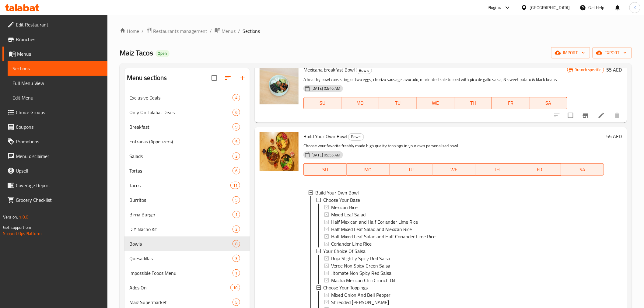 This screenshot has height=308, width=644. Describe the element at coordinates (236, 185) in the screenshot. I see `span: 11` at that location.